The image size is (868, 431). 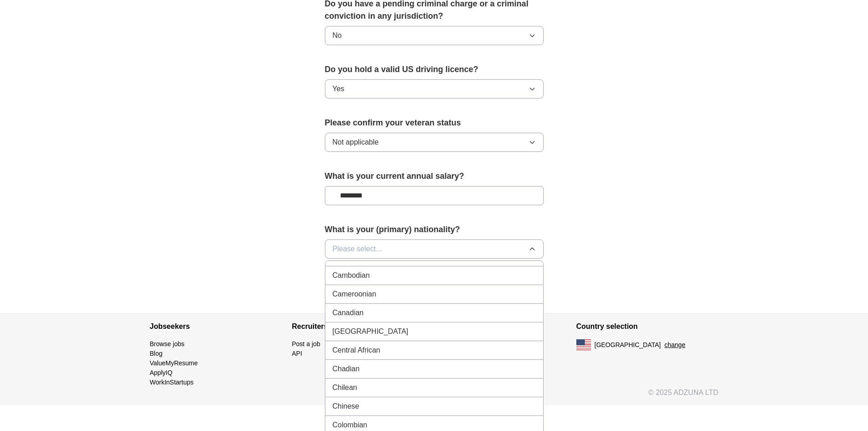 I want to click on label: What is your (primary) nationality?, so click(x=434, y=229).